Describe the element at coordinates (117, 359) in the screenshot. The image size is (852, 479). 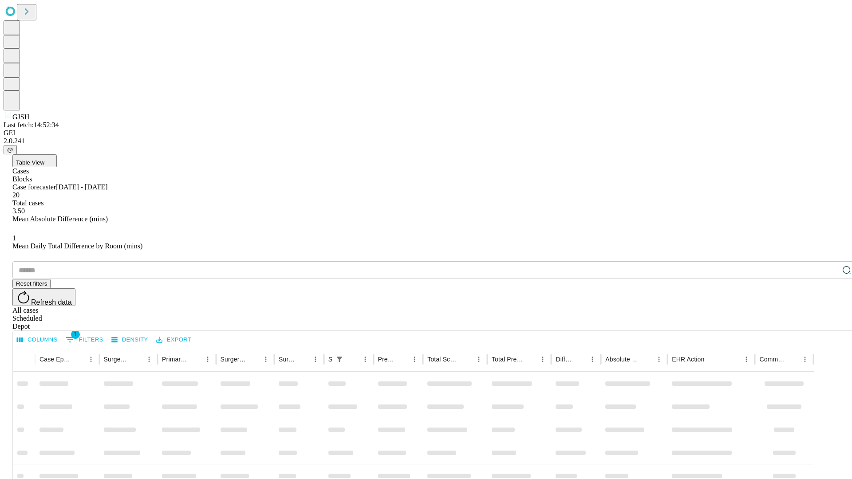
I see `div: Surgeon Name` at that location.